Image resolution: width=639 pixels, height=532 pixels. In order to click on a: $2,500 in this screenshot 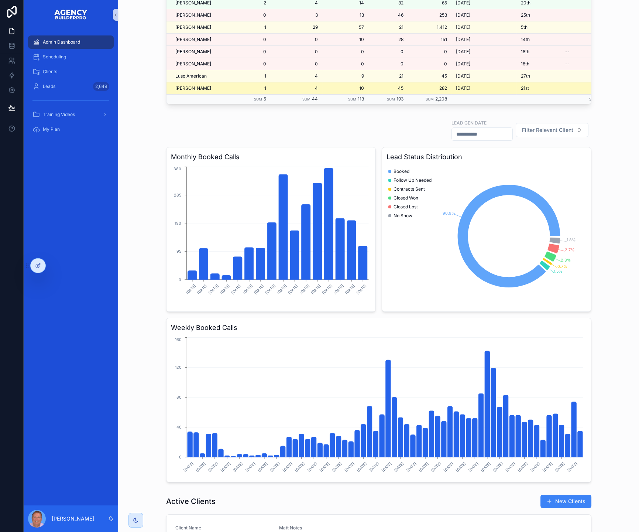, I will do `click(588, 15)`.